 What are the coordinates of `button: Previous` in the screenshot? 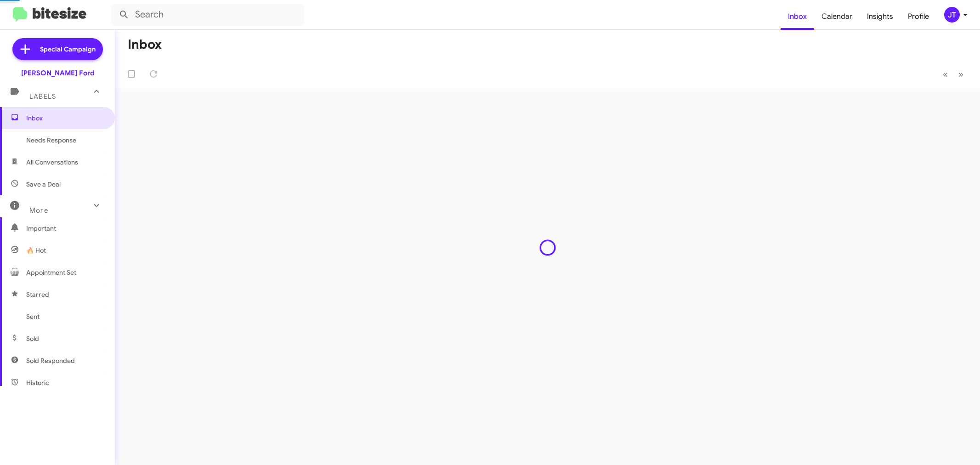 It's located at (945, 74).